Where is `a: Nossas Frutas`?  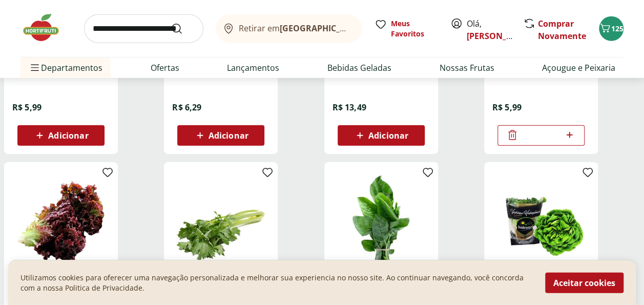
a: Nossas Frutas is located at coordinates (467, 68).